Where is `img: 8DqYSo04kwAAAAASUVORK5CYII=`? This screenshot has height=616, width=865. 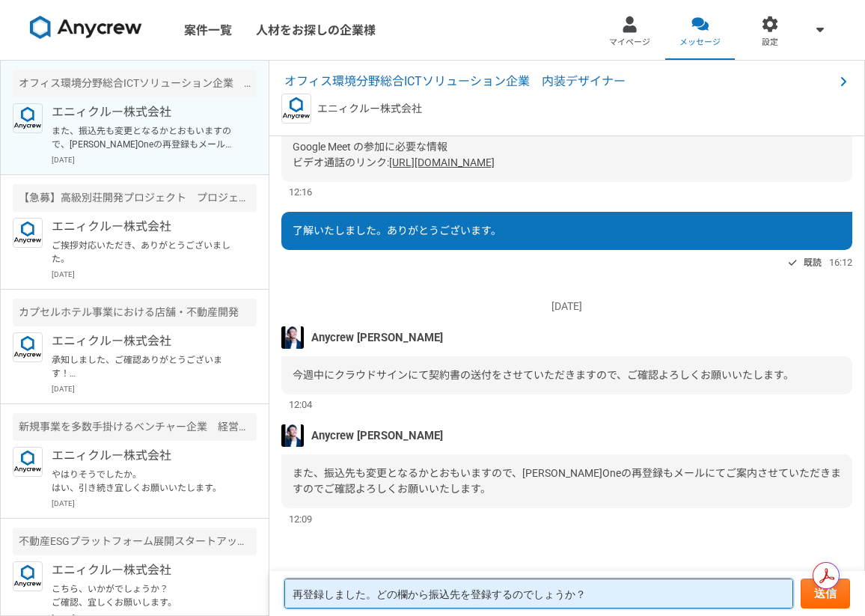
img: 8DqYSo04kwAAAAASUVORK5CYII= is located at coordinates (86, 27).